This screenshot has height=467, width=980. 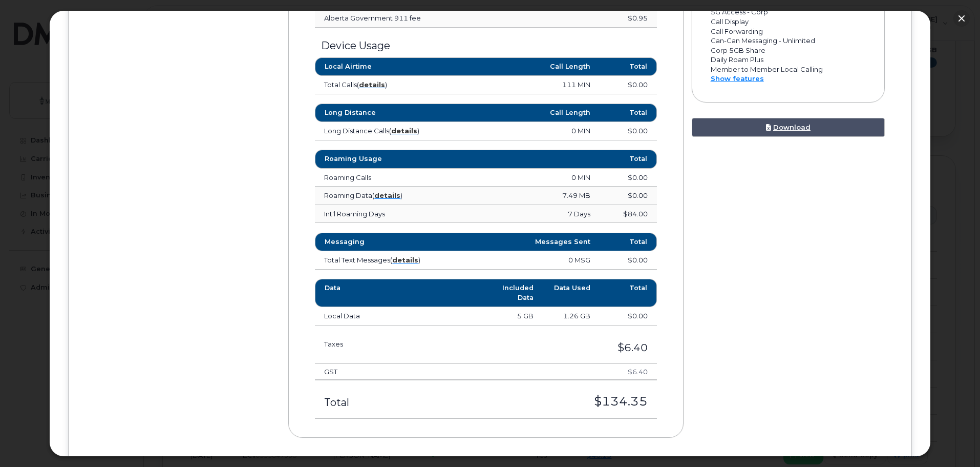 What do you see at coordinates (528, 241) in the screenshot?
I see `th: Messages Sent` at bounding box center [528, 241].